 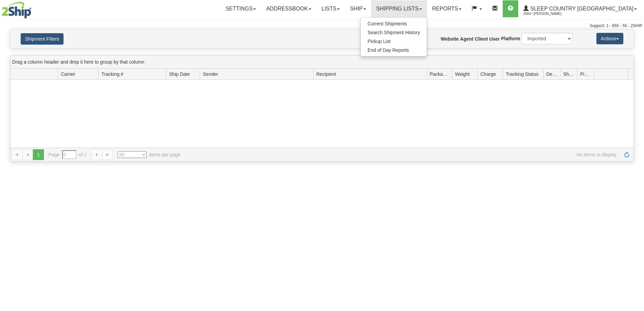 What do you see at coordinates (403, 155) in the screenshot?
I see `span: No items to display` at bounding box center [403, 155].